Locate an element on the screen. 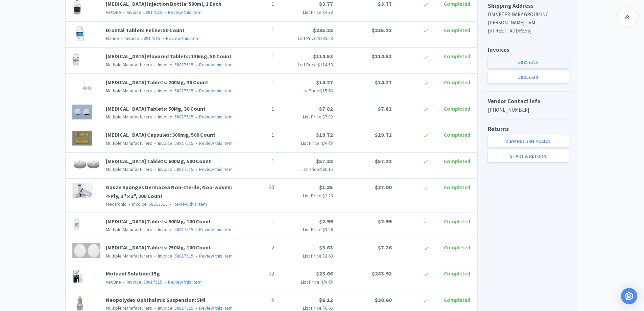  h5: Invoices is located at coordinates (528, 49).